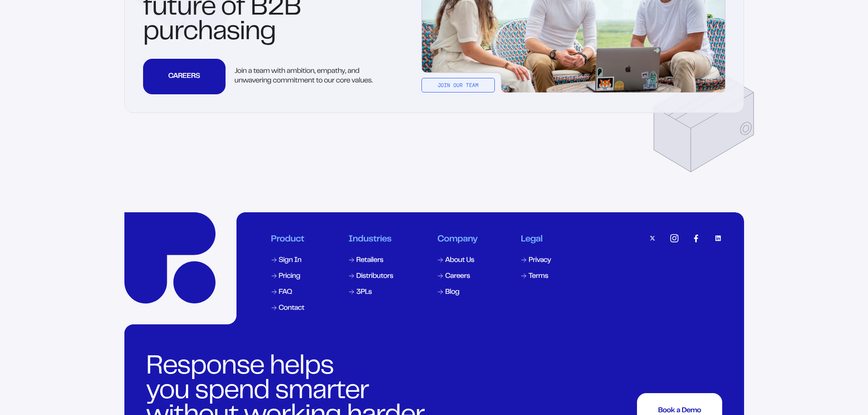 The height and width of the screenshot is (415, 868). Describe the element at coordinates (457, 277) in the screenshot. I see `a: Careers` at that location.